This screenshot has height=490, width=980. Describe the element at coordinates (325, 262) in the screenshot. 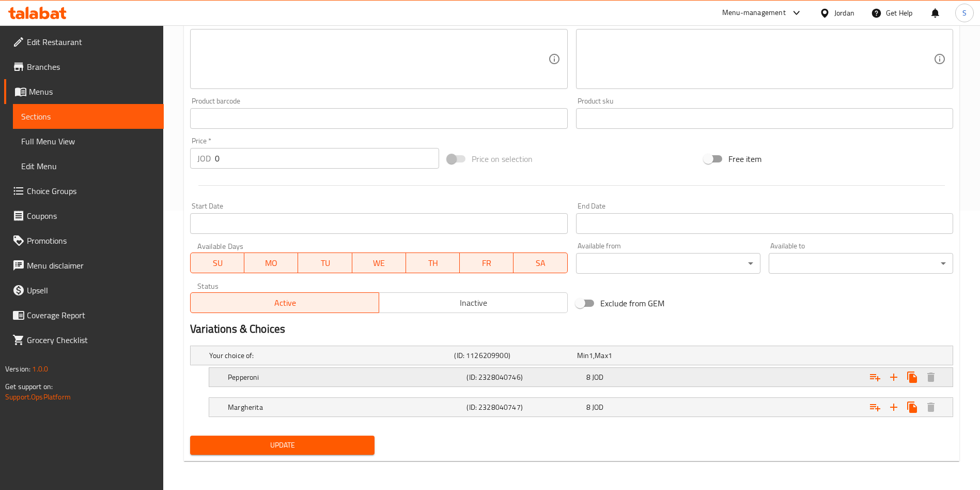

I see `span: TU` at that location.